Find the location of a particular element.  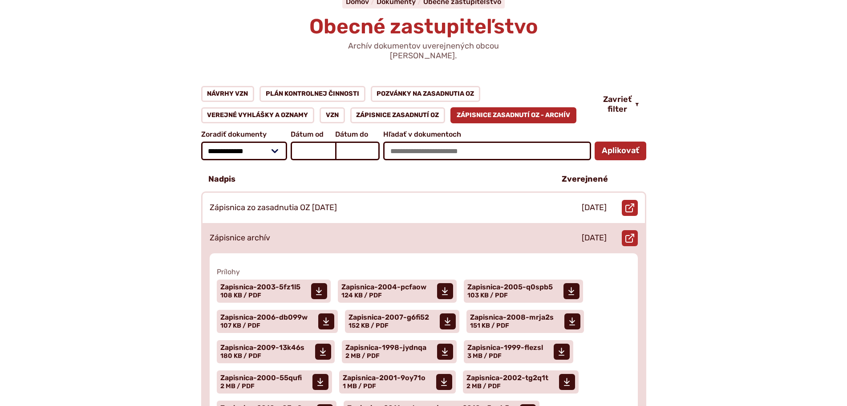

a: Zapisnica-2001-9oy71o 1 MB / PDF is located at coordinates (398, 382).